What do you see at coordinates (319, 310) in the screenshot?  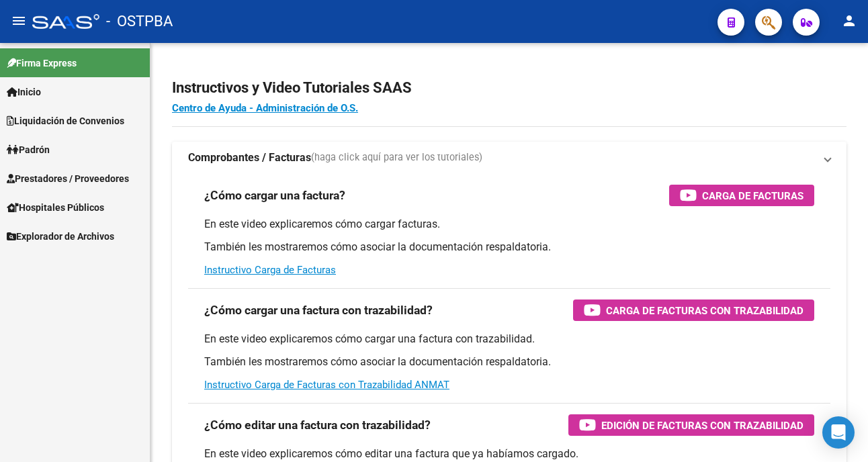 I see `h3: ¿Cómo cargar una factura con trazabilidad?` at bounding box center [319, 310].